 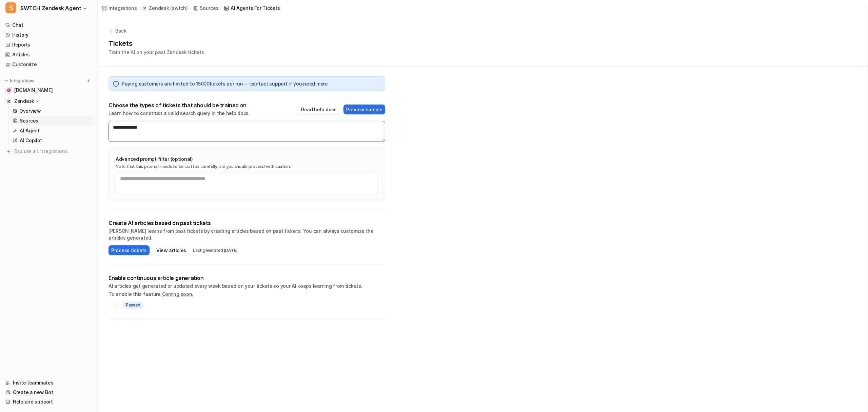 I want to click on a: Invite teammates, so click(x=48, y=383).